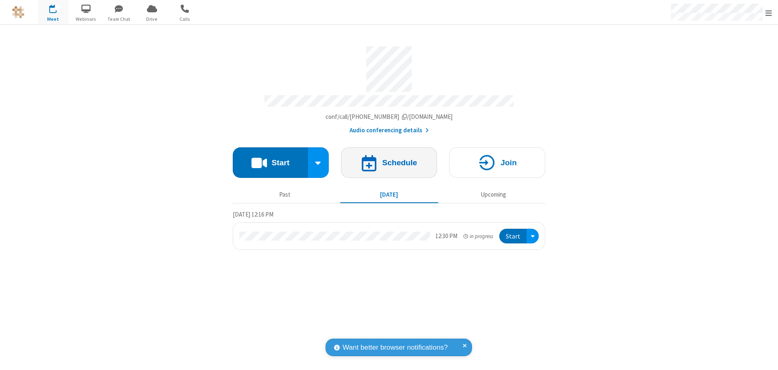 This screenshot has width=778, height=370. Describe the element at coordinates (389, 87) in the screenshot. I see `section: Account details` at that location.